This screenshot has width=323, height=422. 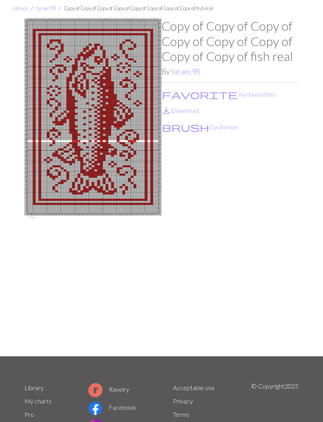 I want to click on img: Facebook logo, so click(x=95, y=409).